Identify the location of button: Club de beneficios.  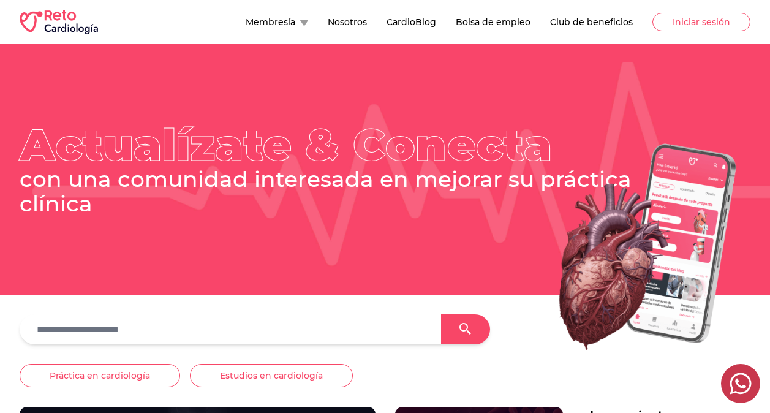
(591, 22).